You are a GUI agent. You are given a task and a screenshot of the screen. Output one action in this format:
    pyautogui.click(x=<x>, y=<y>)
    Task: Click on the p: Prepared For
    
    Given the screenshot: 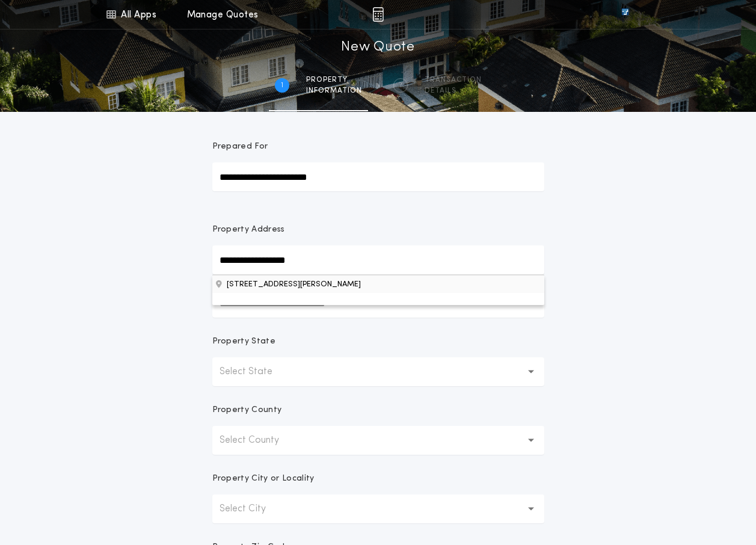 What is the action you would take?
    pyautogui.click(x=240, y=147)
    